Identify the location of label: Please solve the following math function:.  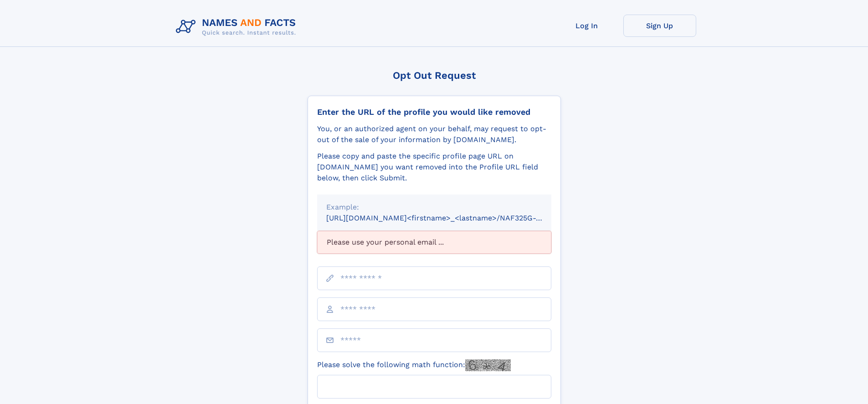
(414, 365).